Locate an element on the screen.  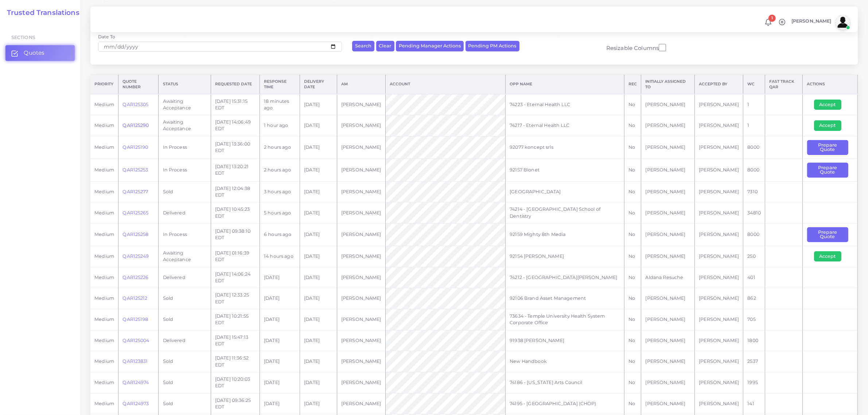
td: New Handbook is located at coordinates (566, 361).